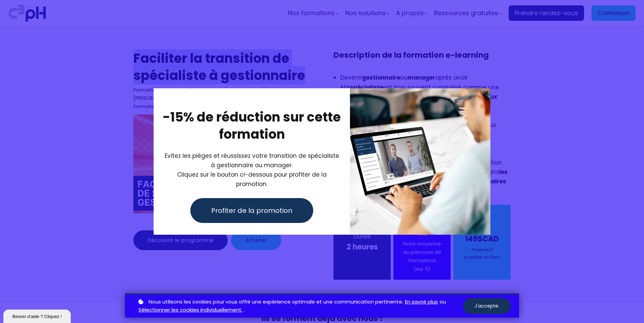 Image resolution: width=644 pixels, height=323 pixels. What do you see at coordinates (252, 211) in the screenshot?
I see `button: Profiter de la promotion` at bounding box center [252, 211].